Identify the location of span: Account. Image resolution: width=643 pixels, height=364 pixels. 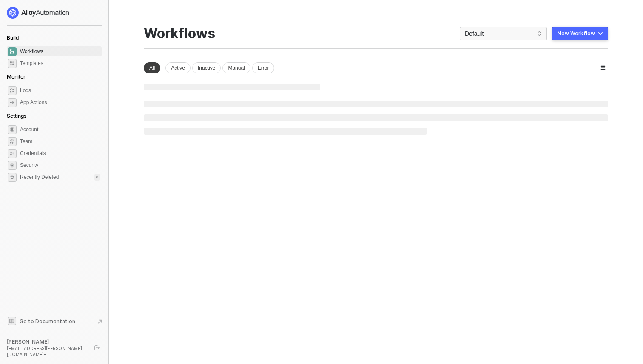
(60, 130).